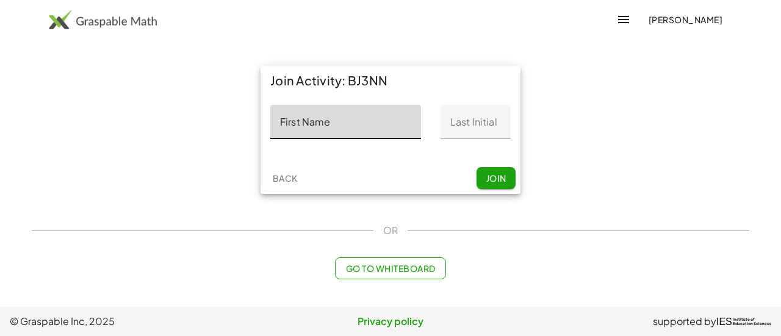 Image resolution: width=781 pixels, height=336 pixels. I want to click on button: Join, so click(496, 178).